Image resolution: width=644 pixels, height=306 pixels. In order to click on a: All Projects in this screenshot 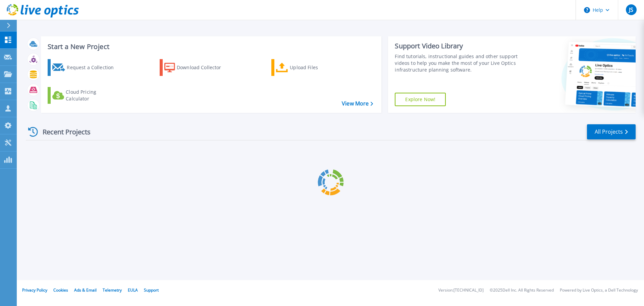, I will do `click(611, 132)`.